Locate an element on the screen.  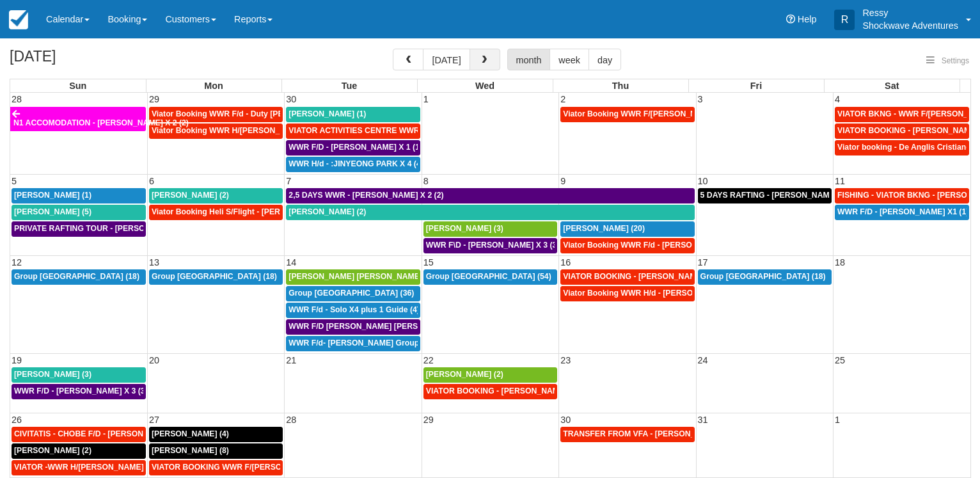
span: 30 is located at coordinates (565, 420).